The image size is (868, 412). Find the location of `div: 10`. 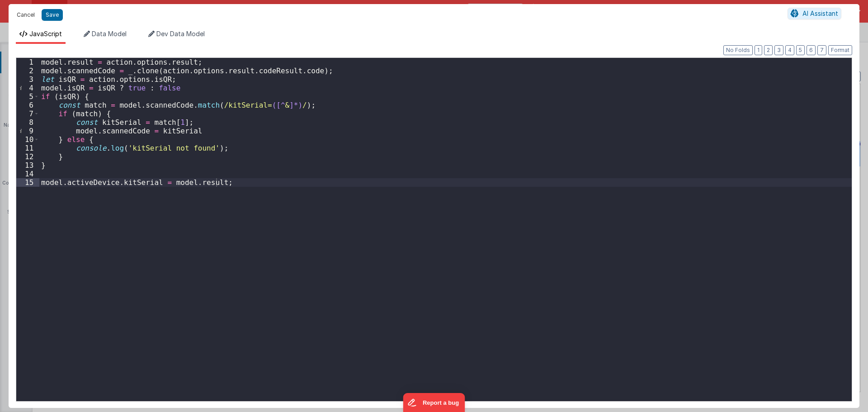

div: 10 is located at coordinates (27, 139).